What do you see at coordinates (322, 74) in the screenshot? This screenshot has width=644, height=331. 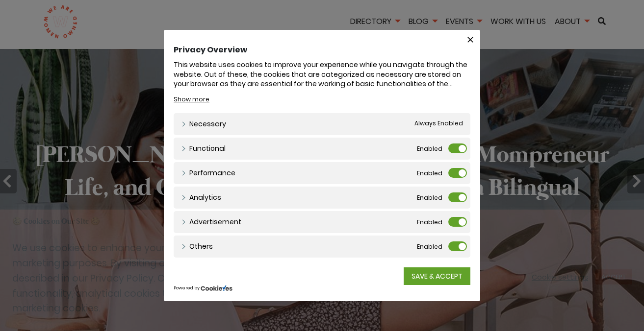 I see `div: This website uses cookies to improve your experience while you navigate through the website. Out ...` at bounding box center [322, 74].